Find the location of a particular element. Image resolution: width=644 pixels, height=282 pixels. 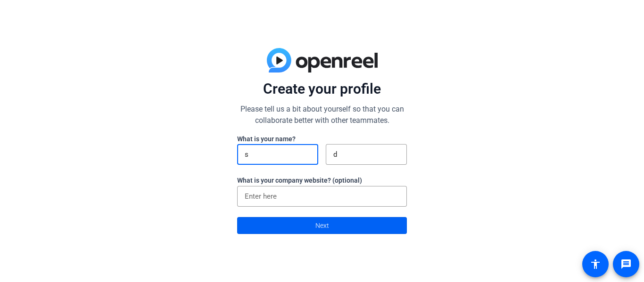

span: Next is located at coordinates (322, 225).